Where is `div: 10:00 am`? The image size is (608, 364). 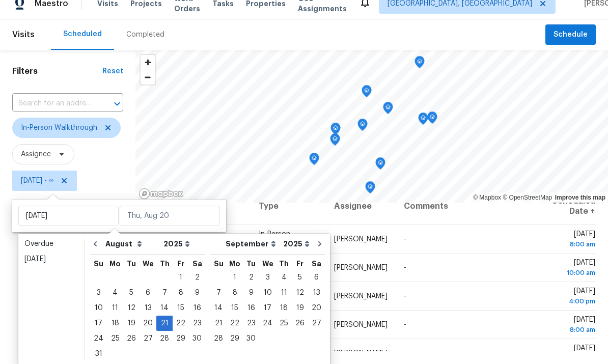 div: 10:00 am is located at coordinates (567, 273).